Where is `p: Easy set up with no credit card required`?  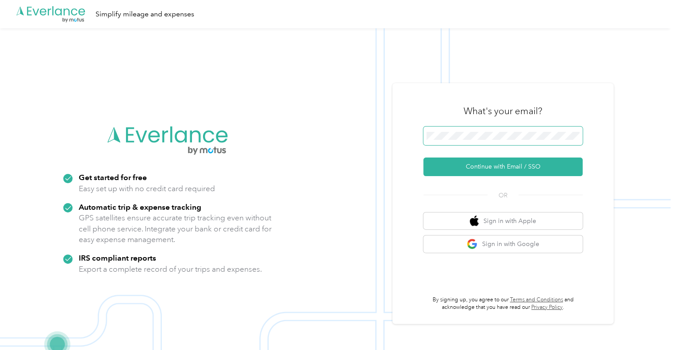 p: Easy set up with no credit card required is located at coordinates (147, 189).